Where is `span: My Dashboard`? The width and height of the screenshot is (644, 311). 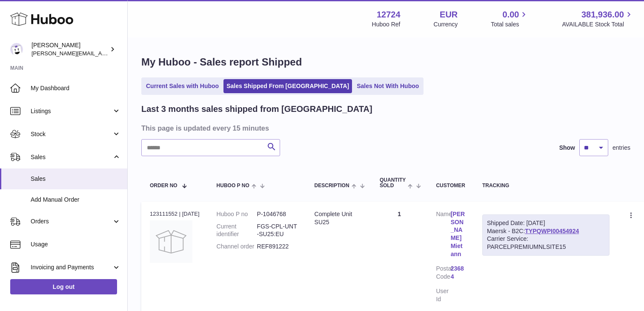
span: My Dashboard is located at coordinates (75, 88).